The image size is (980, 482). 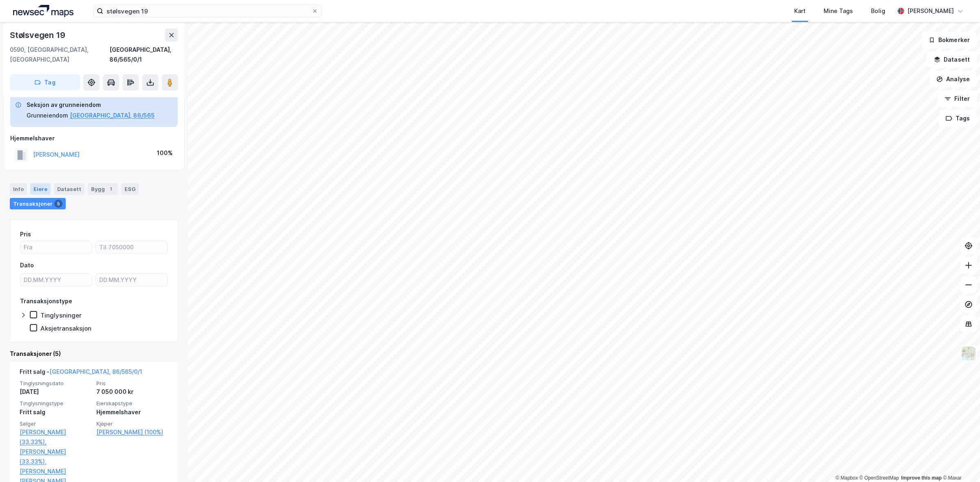 What do you see at coordinates (968, 354) in the screenshot?
I see `img: Z` at bounding box center [968, 354].